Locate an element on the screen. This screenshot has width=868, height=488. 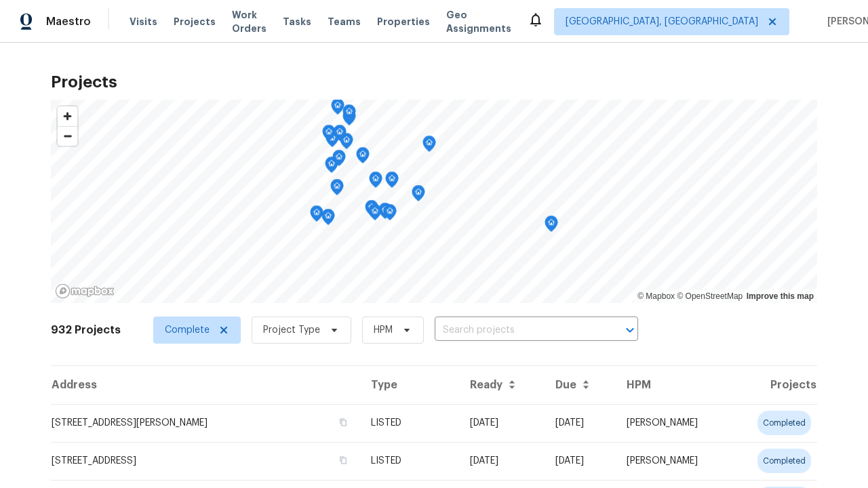
h2: 932 Projects is located at coordinates (86, 330).